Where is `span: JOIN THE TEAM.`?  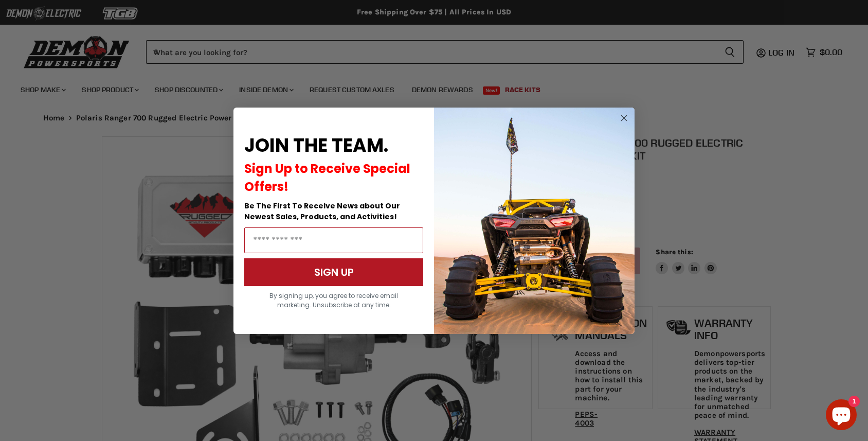 span: JOIN THE TEAM. is located at coordinates (316, 145).